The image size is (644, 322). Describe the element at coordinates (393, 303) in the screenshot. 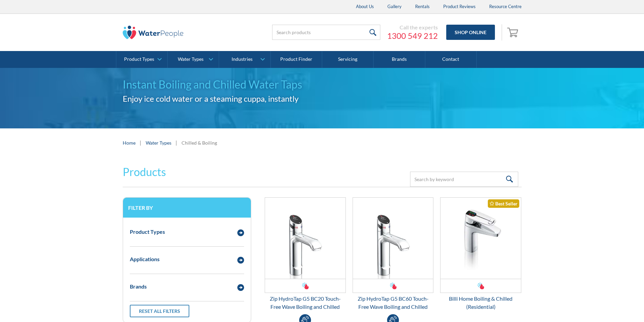

I see `div: Zip HydroTap G5 BC60 Touch-Free Wave Boiling and Chilled` at that location.